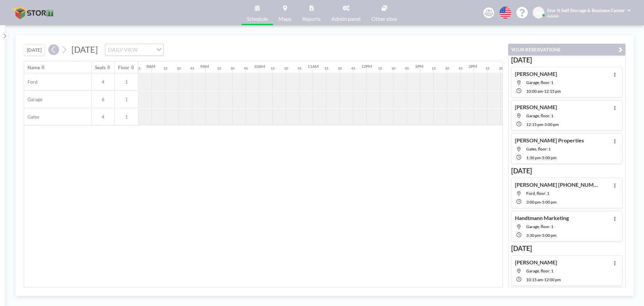 This screenshot has width=644, height=306. Describe the element at coordinates (534, 235) in the screenshot. I see `span: 3:30 PM` at that location.